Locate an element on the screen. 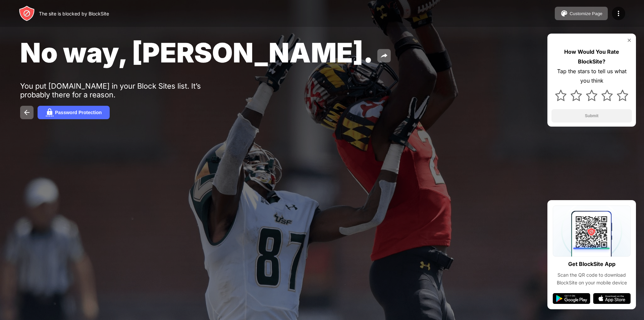 The height and width of the screenshot is (320, 644). button: Submit is located at coordinates (592, 116).